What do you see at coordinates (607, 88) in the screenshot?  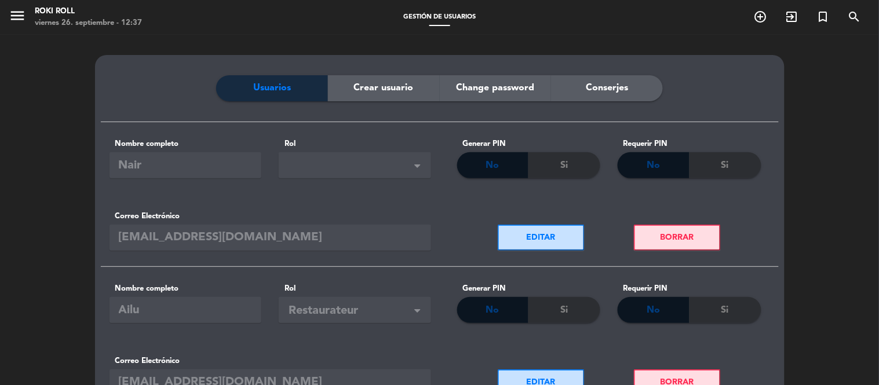 I see `span: Conserjes` at bounding box center [607, 88].